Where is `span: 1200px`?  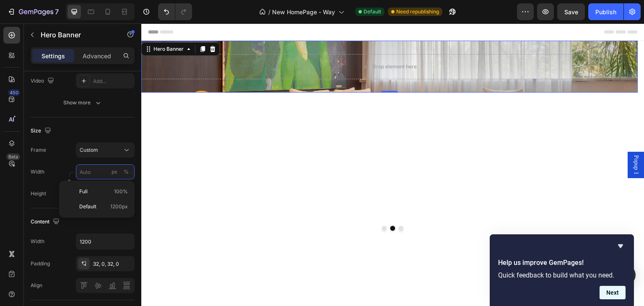
span: 1200px is located at coordinates (119, 207).